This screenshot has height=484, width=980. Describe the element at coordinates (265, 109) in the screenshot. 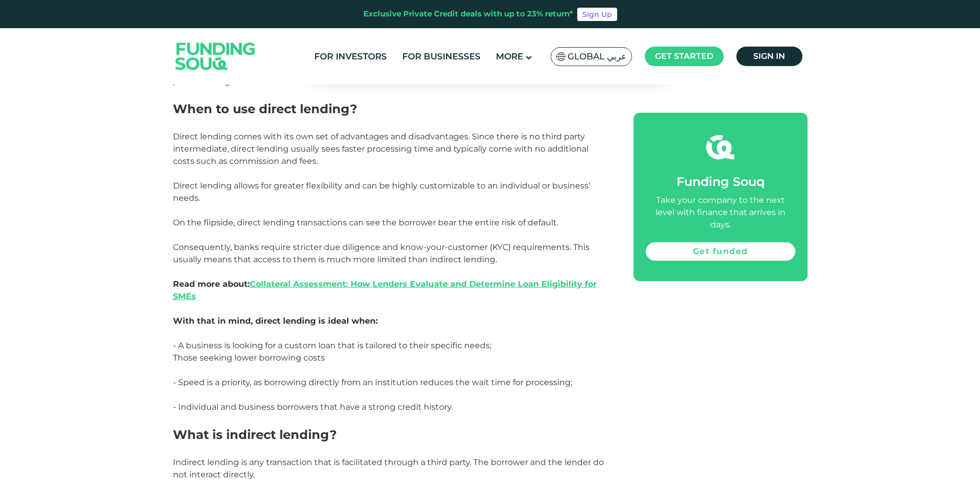

I see `span: When to use direct lending?` at that location.